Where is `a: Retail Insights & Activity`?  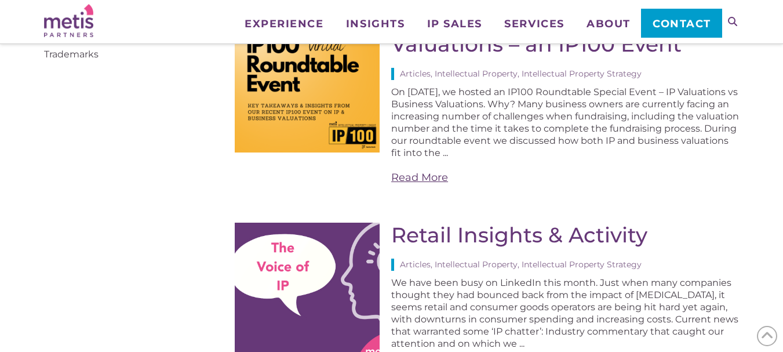 a: Retail Insights & Activity is located at coordinates (519, 235).